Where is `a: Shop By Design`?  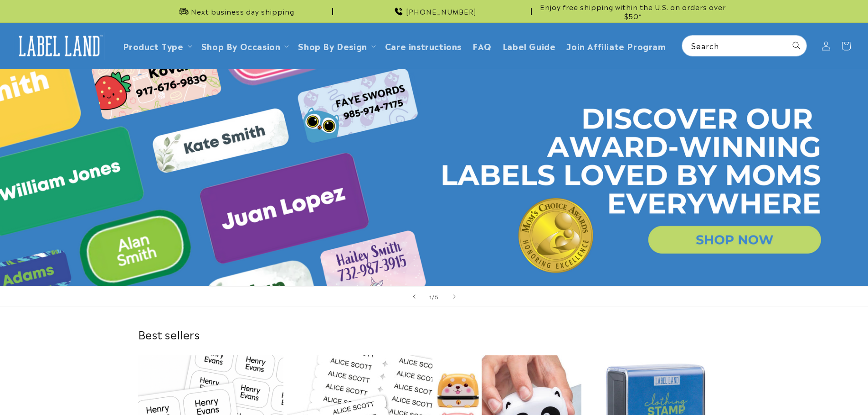
a: Shop By Design is located at coordinates (332, 45).